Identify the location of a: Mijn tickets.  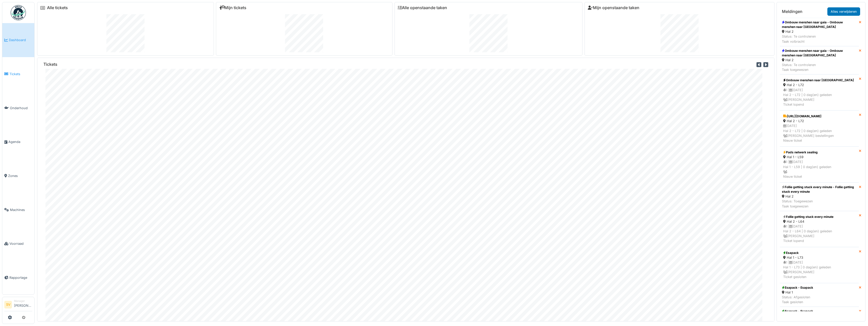
(233, 8).